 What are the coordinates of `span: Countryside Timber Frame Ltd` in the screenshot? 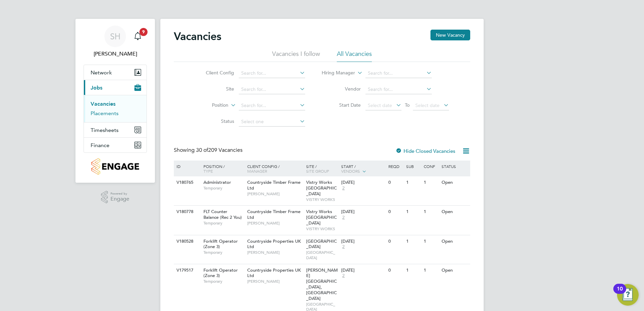 It's located at (274, 215).